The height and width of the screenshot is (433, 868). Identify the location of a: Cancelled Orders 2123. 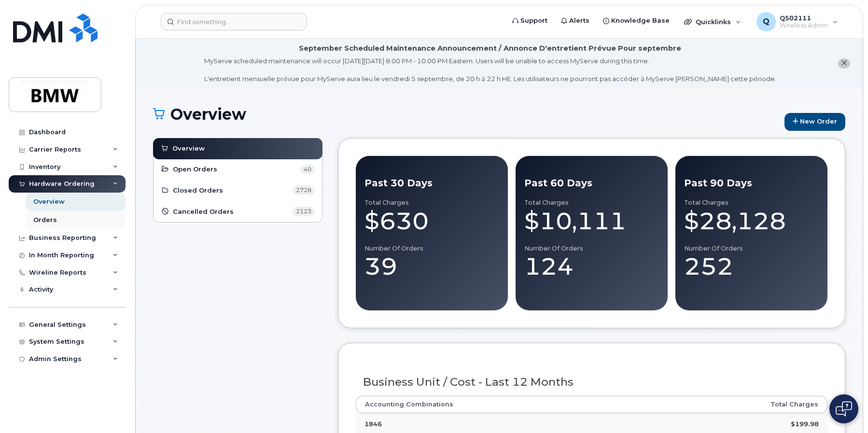
(238, 211).